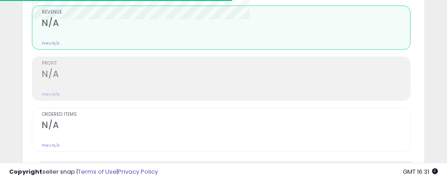 Image resolution: width=447 pixels, height=181 pixels. Describe the element at coordinates (26, 171) in the screenshot. I see `strong: Copyright` at that location.